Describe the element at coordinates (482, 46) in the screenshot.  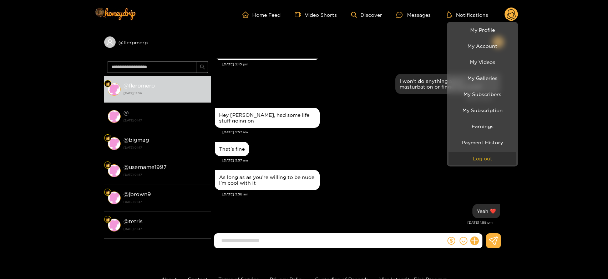
I see `a: My Account` at that location.